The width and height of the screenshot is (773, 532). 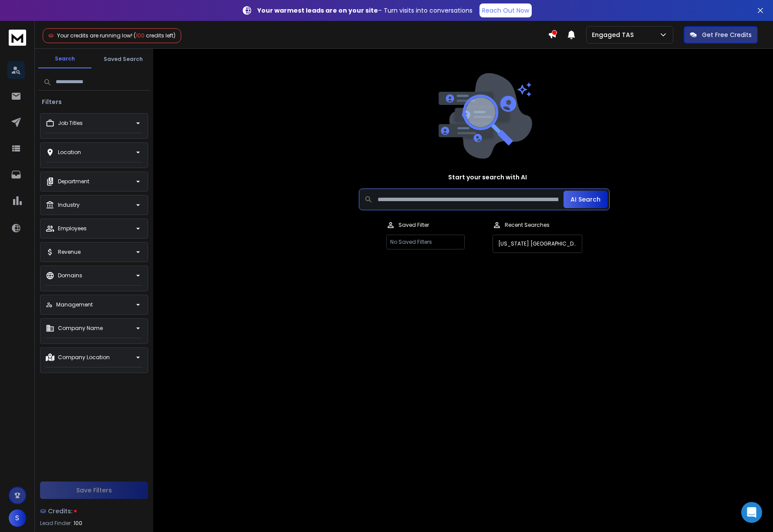 What do you see at coordinates (751, 513) in the screenshot?
I see `div: Open Intercom Messenger` at bounding box center [751, 513].